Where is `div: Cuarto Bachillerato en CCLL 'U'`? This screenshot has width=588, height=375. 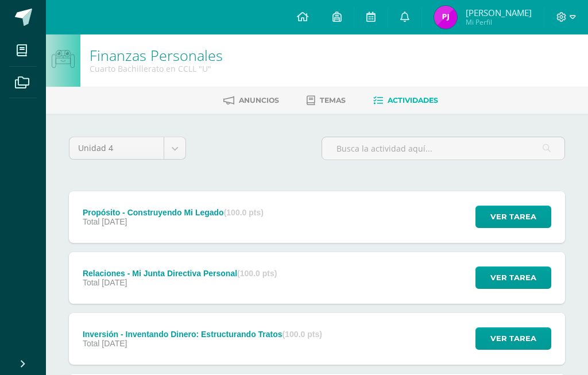 div: Cuarto Bachillerato en CCLL 'U' is located at coordinates (156, 68).